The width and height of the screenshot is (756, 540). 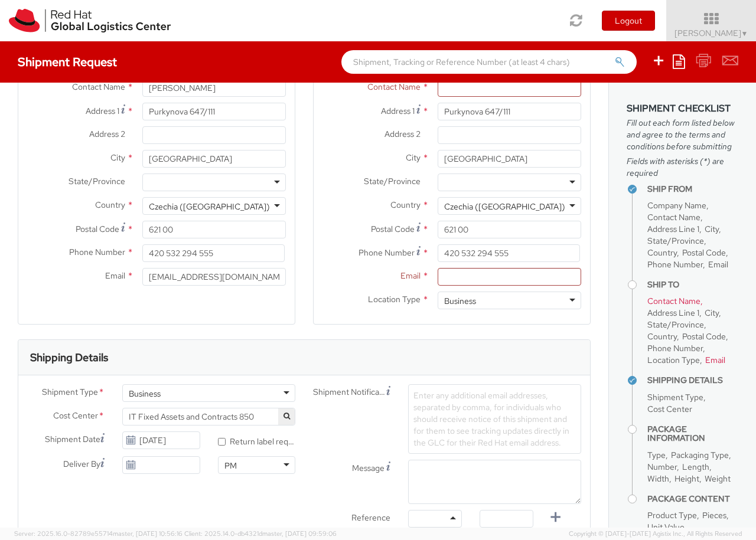 I want to click on span: Fields with asterisks (*) are required, so click(x=682, y=167).